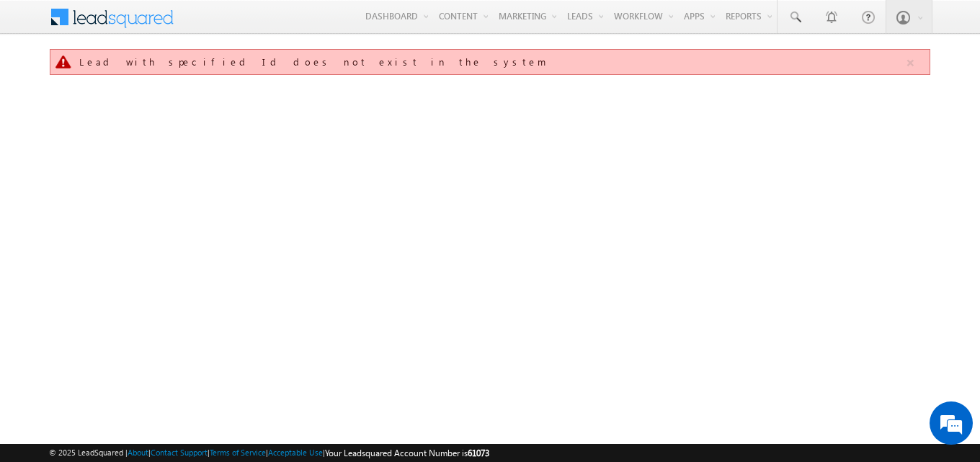 The image size is (980, 462). I want to click on a: About, so click(137, 452).